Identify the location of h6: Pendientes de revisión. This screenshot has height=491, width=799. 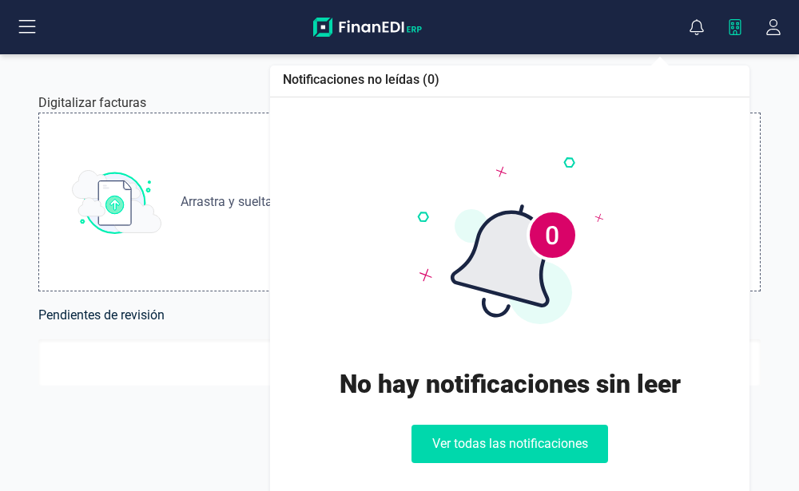
(399, 316).